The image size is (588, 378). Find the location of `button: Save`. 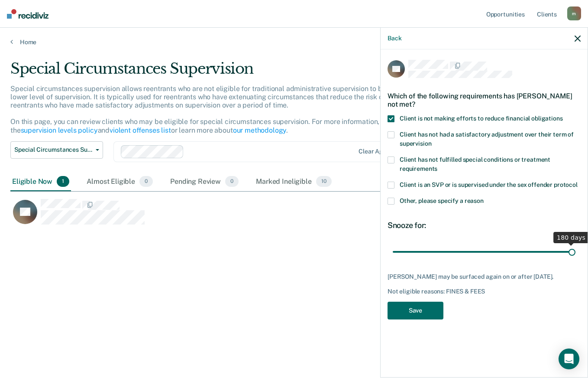

button: Save is located at coordinates (416, 310).